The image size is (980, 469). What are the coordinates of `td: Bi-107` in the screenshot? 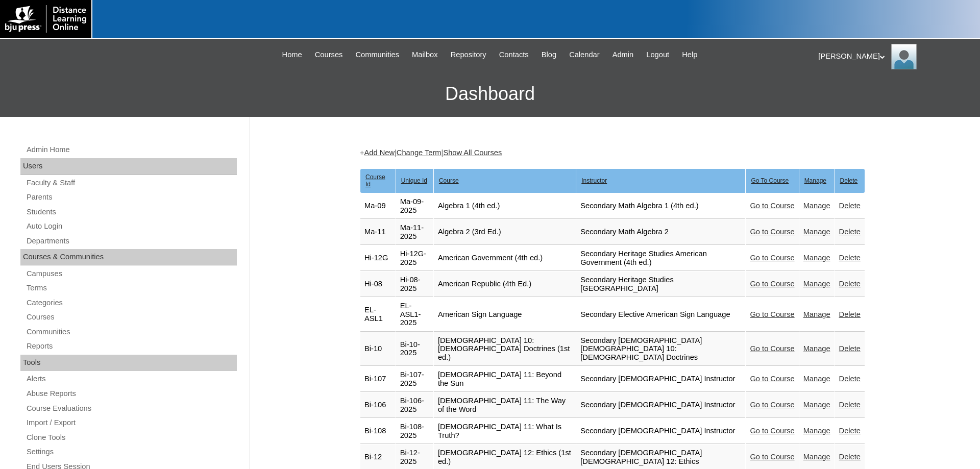 It's located at (377, 379).